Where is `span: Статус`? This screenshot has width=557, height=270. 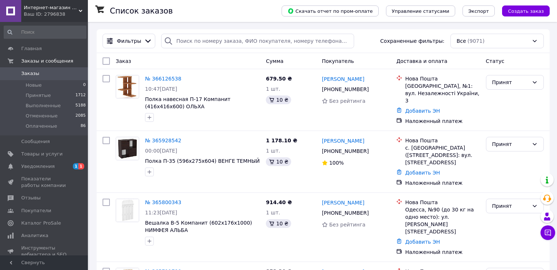
span: Статус is located at coordinates (495, 61).